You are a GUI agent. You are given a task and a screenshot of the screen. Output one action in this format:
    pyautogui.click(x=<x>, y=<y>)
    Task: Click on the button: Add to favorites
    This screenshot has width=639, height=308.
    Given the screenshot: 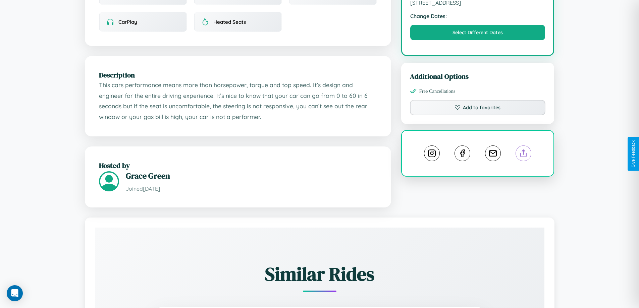 What is the action you would take?
    pyautogui.click(x=477, y=108)
    